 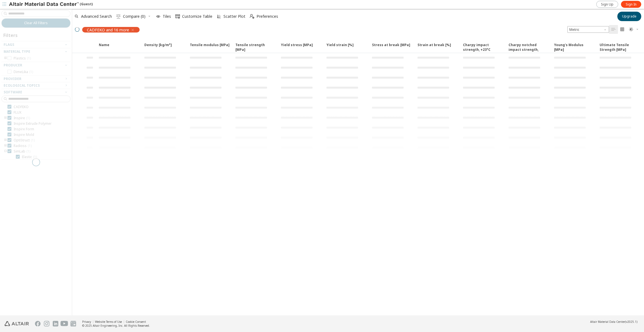 I want to click on button: Theme, so click(x=634, y=29).